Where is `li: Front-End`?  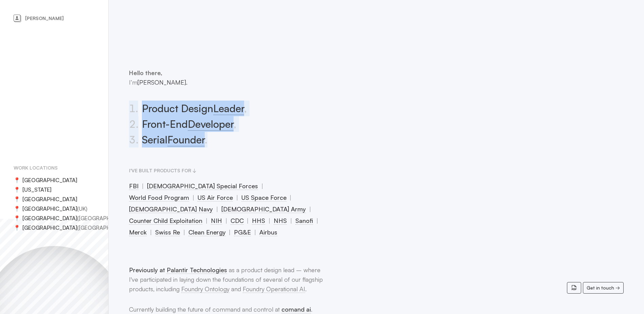
li: Front-End is located at coordinates (227, 124).